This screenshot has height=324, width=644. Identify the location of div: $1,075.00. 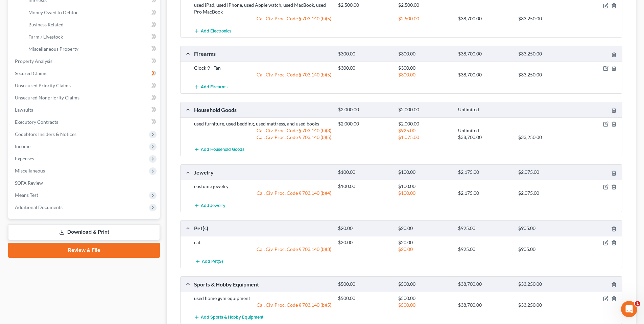
(425, 137).